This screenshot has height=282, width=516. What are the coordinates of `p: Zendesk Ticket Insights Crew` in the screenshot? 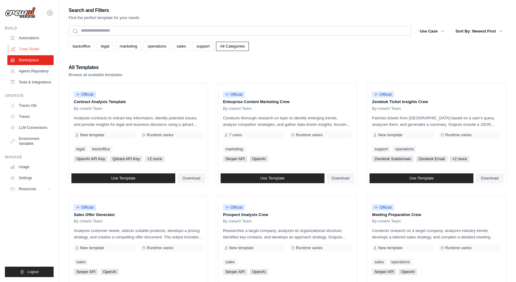 It's located at (436, 102).